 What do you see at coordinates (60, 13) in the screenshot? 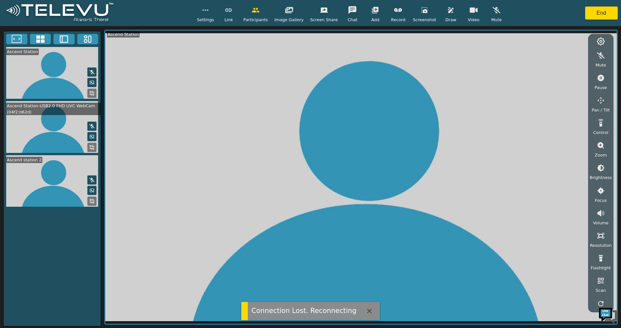
I see `img: logoWhite.png` at bounding box center [60, 13].